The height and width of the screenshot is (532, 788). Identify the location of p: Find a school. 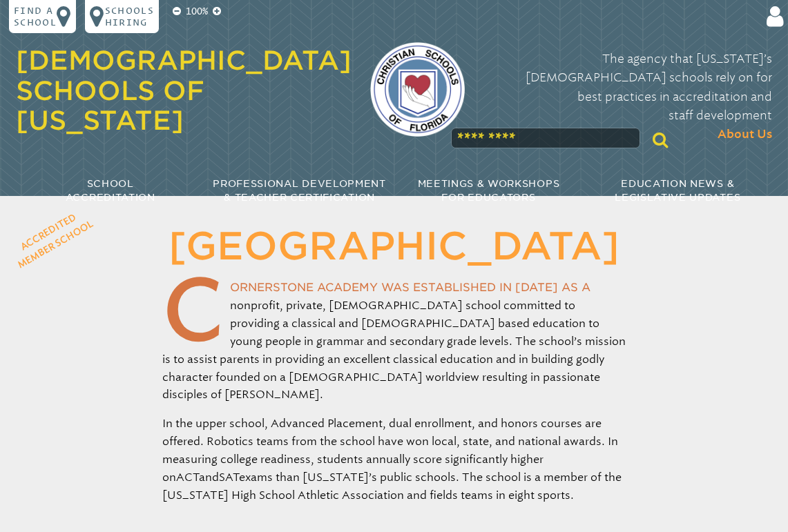
(35, 16).